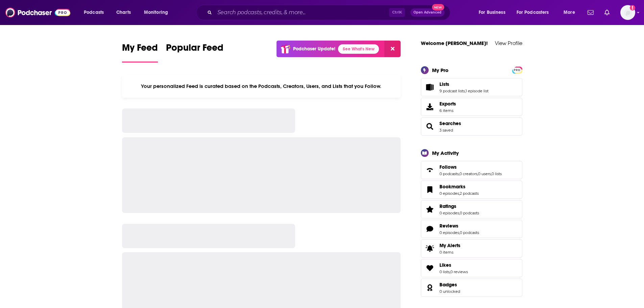 The height and width of the screenshot is (308, 644). Describe the element at coordinates (468, 174) in the screenshot. I see `a: 0 creators` at that location.